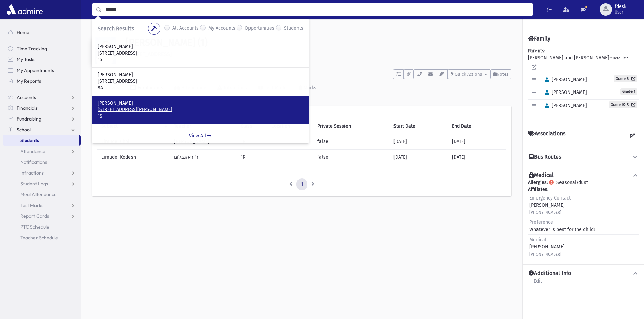 The height and width of the screenshot is (319, 644). I want to click on a: Notifications, so click(42, 162).